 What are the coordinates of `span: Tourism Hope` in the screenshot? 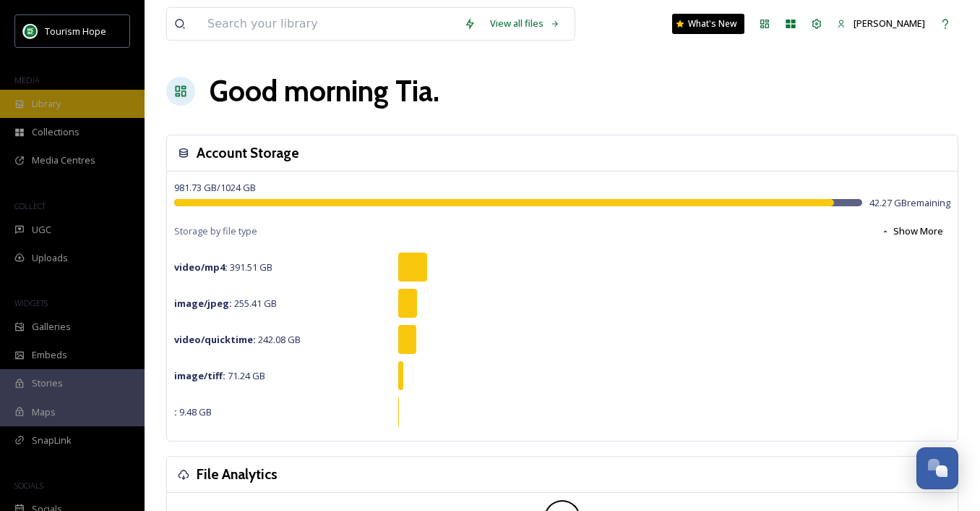 It's located at (75, 31).